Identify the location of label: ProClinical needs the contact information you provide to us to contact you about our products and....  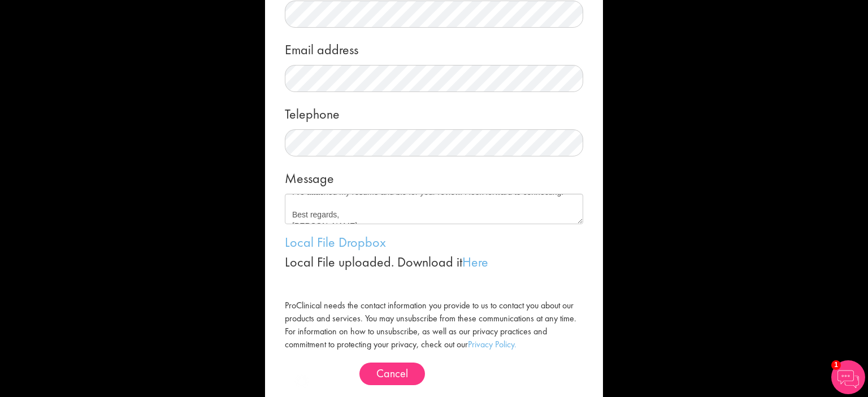
(434, 325).